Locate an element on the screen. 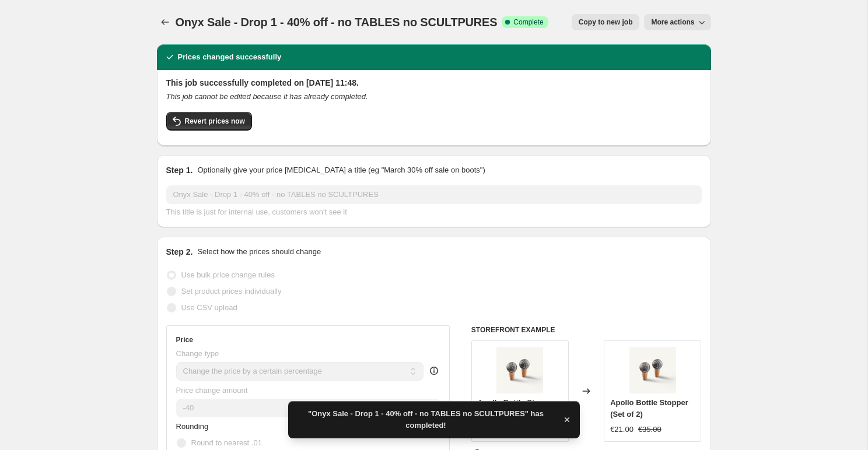 The width and height of the screenshot is (868, 450). strike: €35.00 is located at coordinates (650, 430).